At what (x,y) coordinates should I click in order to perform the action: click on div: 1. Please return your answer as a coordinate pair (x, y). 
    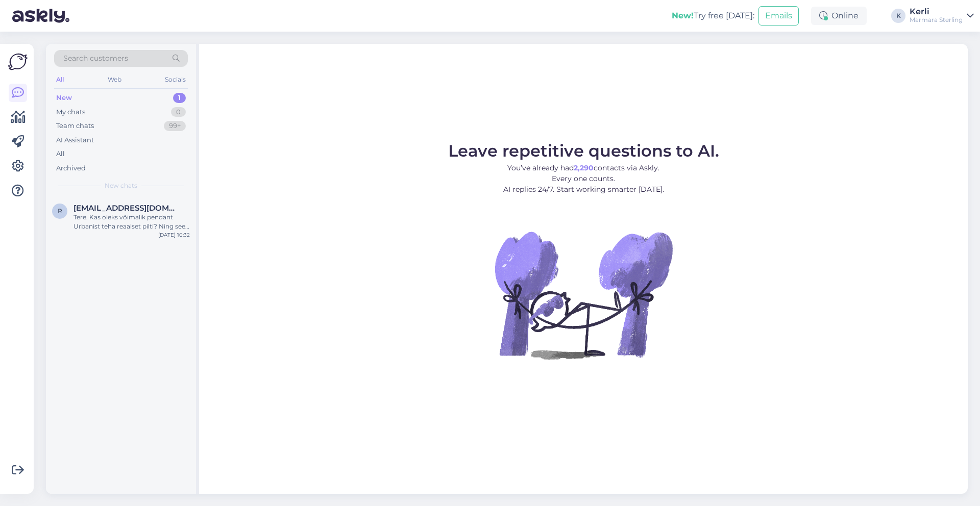
    Looking at the image, I should click on (179, 98).